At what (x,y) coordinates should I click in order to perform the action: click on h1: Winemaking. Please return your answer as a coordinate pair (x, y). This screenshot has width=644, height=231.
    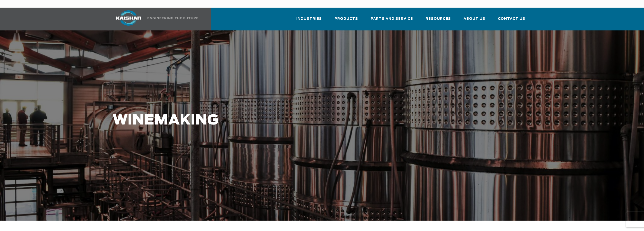
    Looking at the image, I should click on (287, 121).